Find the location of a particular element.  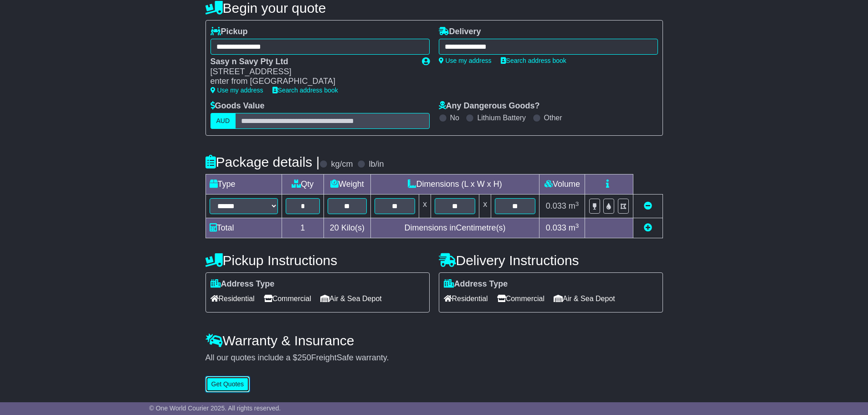

h4: Delivery Instructions is located at coordinates (550, 260).